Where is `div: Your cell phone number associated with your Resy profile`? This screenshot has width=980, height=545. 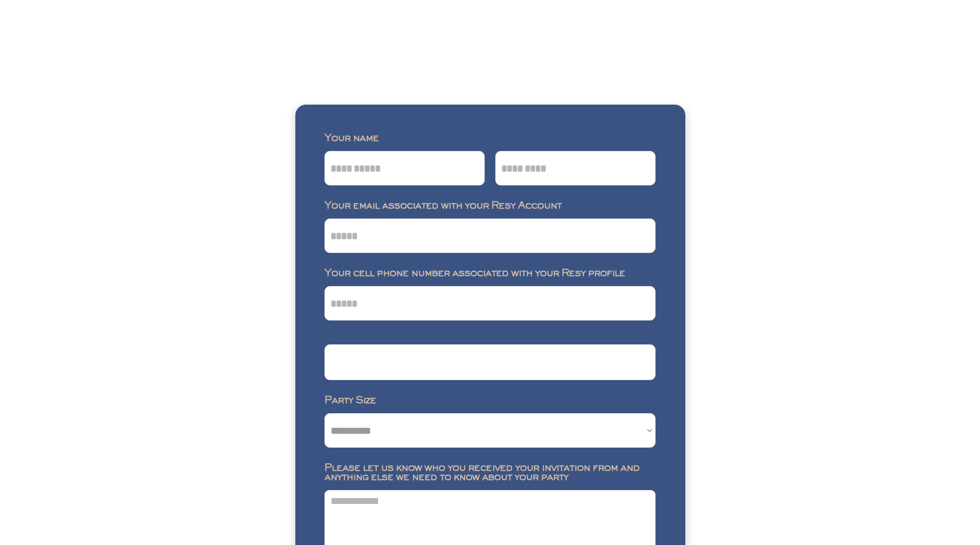 div: Your cell phone number associated with your Resy profile is located at coordinates (490, 274).